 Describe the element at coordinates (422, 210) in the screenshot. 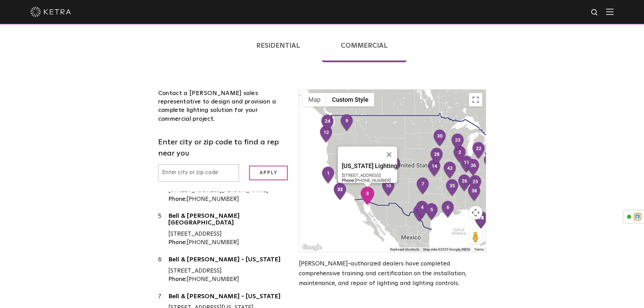

I see `div: 4` at that location.